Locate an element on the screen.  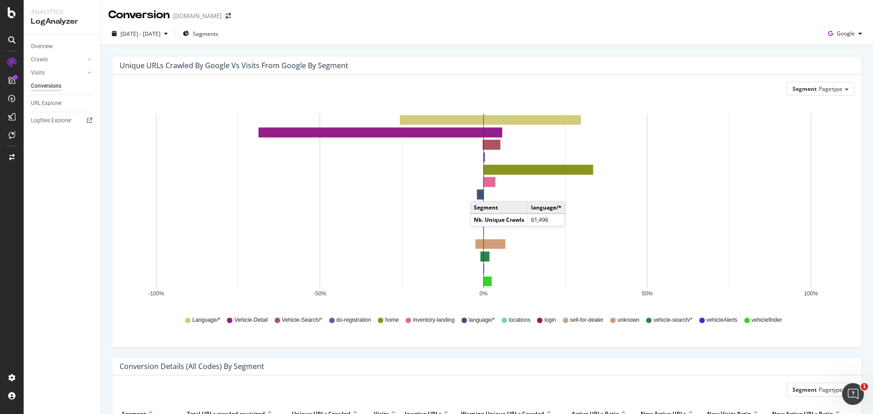
a: Logfiles Explorer is located at coordinates (62, 121).